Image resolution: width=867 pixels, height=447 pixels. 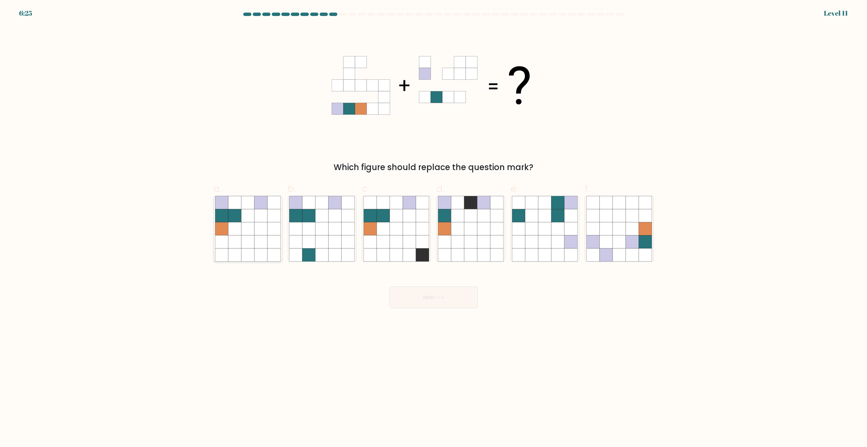 I want to click on span: b., so click(x=292, y=188).